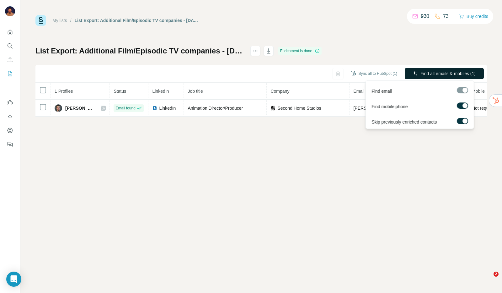 Image resolution: width=502 pixels, height=293 pixels. I want to click on span: 2, so click(497, 274).